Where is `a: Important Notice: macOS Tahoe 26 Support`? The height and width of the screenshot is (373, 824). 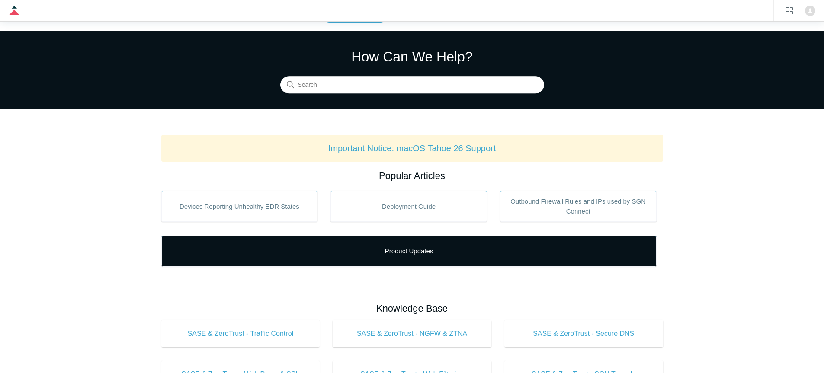 a: Important Notice: macOS Tahoe 26 Support is located at coordinates (412, 148).